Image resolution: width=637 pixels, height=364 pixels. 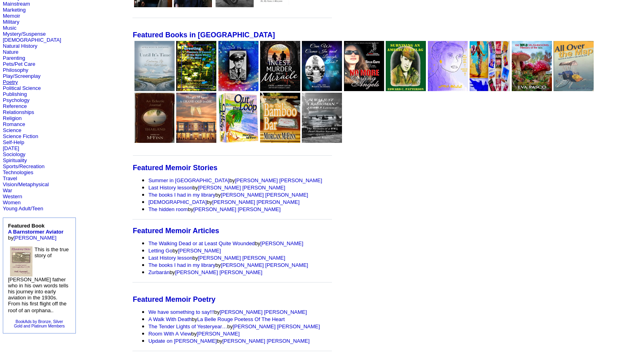 I want to click on a: Science Fiction, so click(x=21, y=136).